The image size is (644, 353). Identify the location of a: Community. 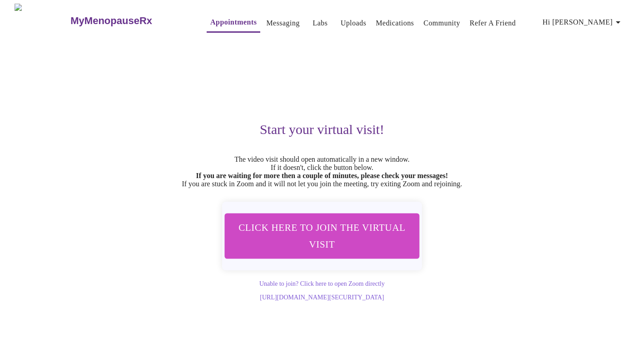
(442, 23).